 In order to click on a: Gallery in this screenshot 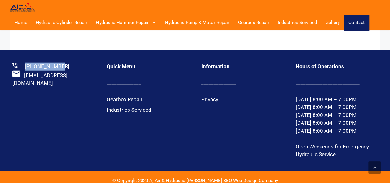, I will do `click(333, 23)`.